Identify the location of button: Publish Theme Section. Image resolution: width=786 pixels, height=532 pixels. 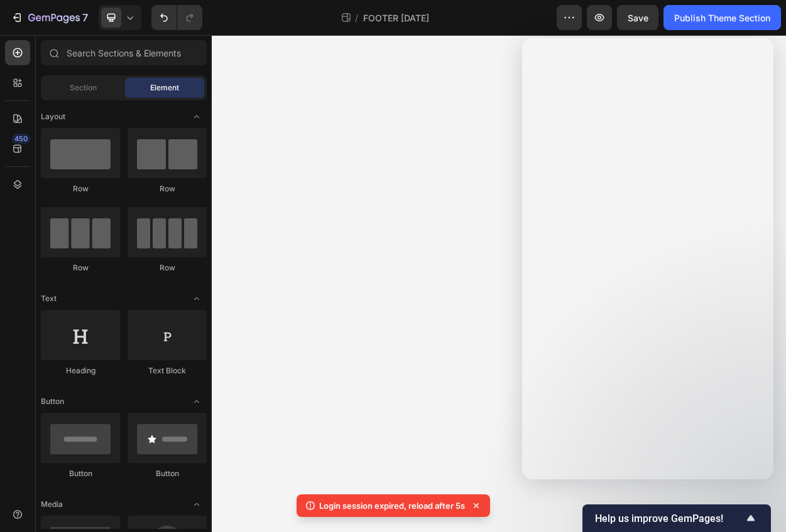
(722, 18).